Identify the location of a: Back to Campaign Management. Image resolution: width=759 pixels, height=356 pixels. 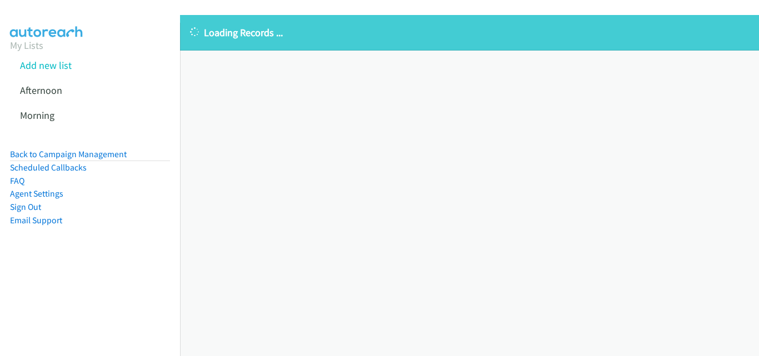
(68, 154).